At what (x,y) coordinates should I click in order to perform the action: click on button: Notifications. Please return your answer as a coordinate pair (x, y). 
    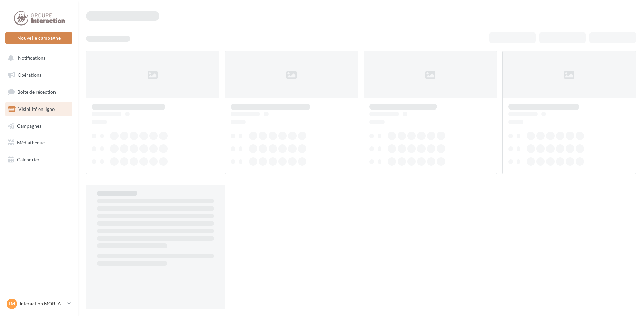
    Looking at the image, I should click on (38, 58).